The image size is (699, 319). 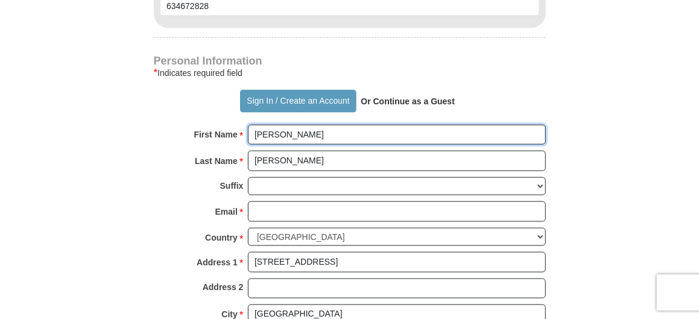 I want to click on strong: Address 1, so click(x=217, y=263).